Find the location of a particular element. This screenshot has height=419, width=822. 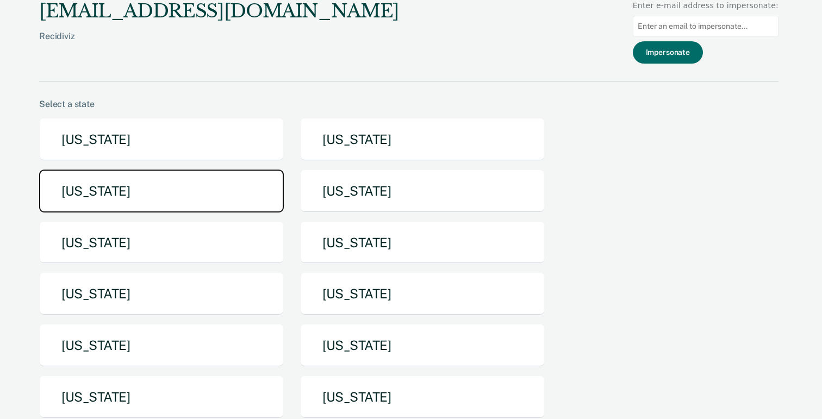

div: Recidiviz is located at coordinates (219, 45).